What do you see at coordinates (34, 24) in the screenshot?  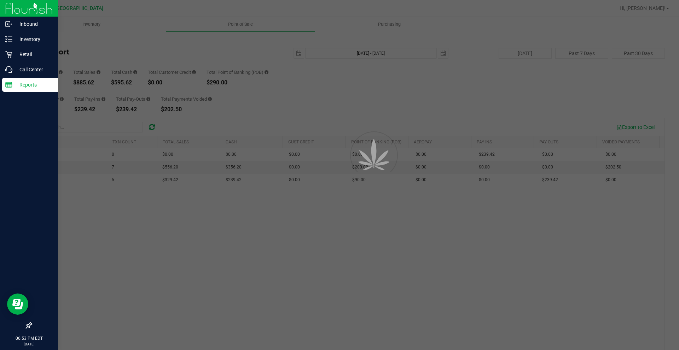 I see `p: Inbound` at bounding box center [34, 24].